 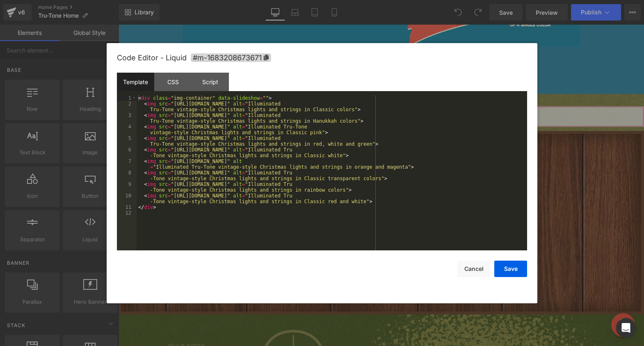 I want to click on button: Save, so click(x=511, y=268).